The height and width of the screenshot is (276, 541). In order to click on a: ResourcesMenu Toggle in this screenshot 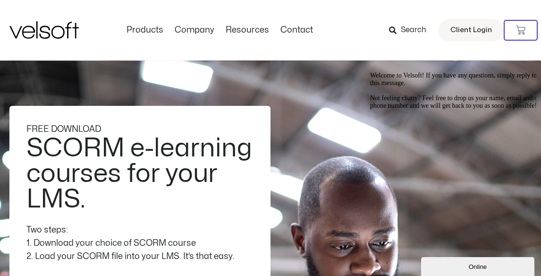, I will do `click(247, 30)`.